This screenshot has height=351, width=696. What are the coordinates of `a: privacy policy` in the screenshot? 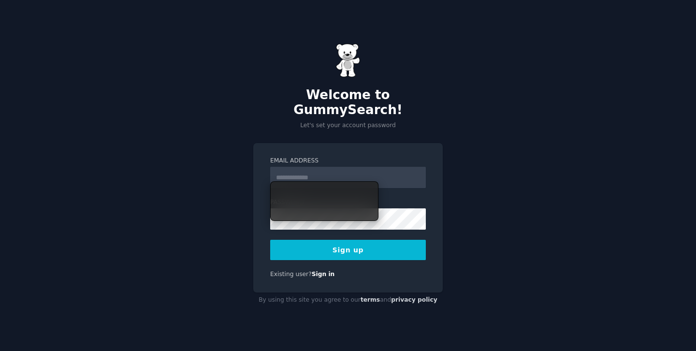 It's located at (414, 300).